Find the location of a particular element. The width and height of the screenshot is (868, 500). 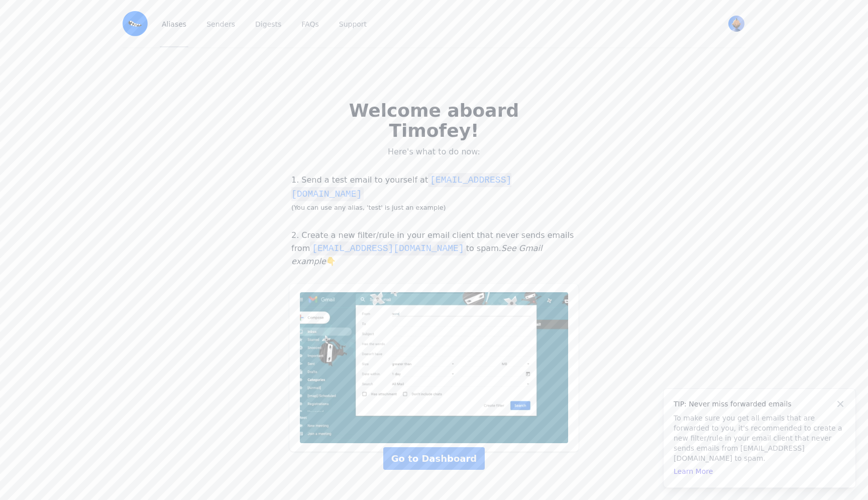

img: Add noreply@eml.monster to a Never Send to Spam filter in Gmail is located at coordinates (434, 368).